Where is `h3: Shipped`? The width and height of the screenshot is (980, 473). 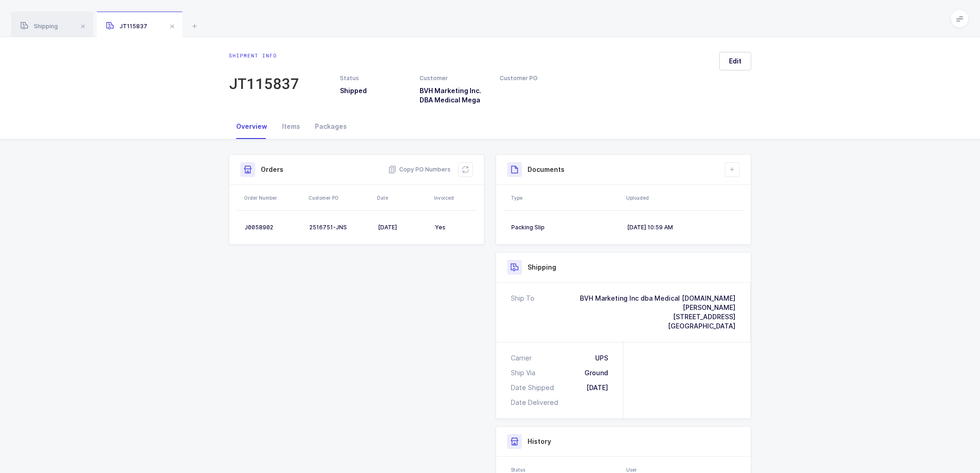
h3: Shipped is located at coordinates (374, 91).